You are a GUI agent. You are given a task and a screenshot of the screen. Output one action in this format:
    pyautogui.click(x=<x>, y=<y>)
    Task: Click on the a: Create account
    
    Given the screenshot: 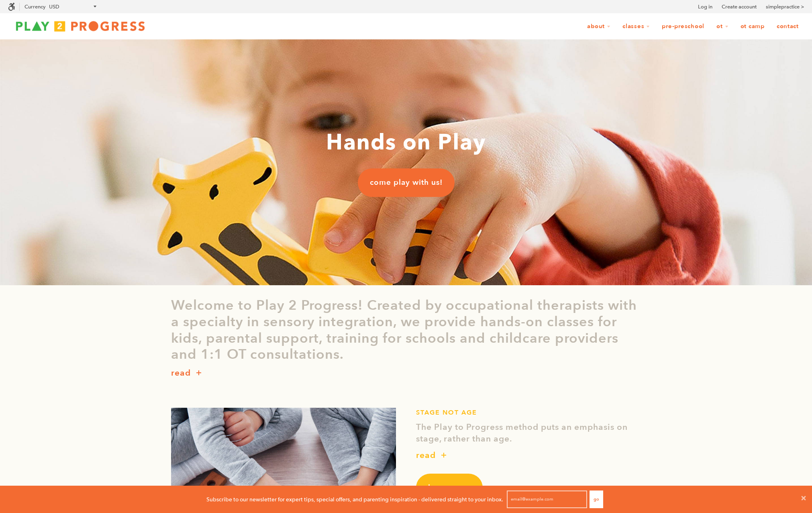 What is the action you would take?
    pyautogui.click(x=739, y=7)
    